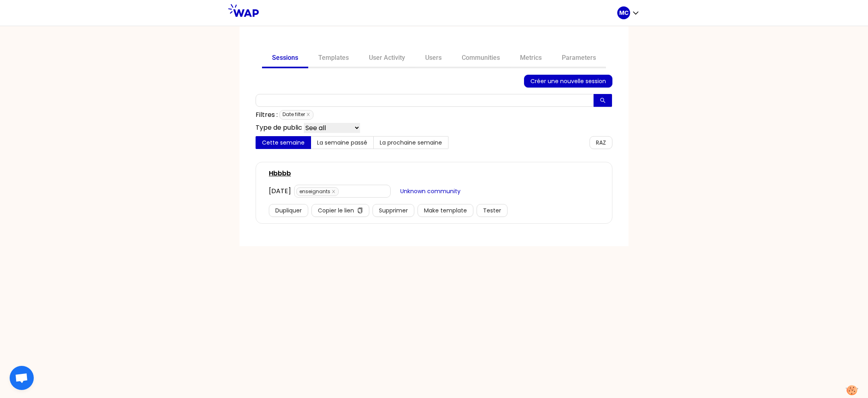 Image resolution: width=868 pixels, height=398 pixels. I want to click on button: Supprimer, so click(393, 211).